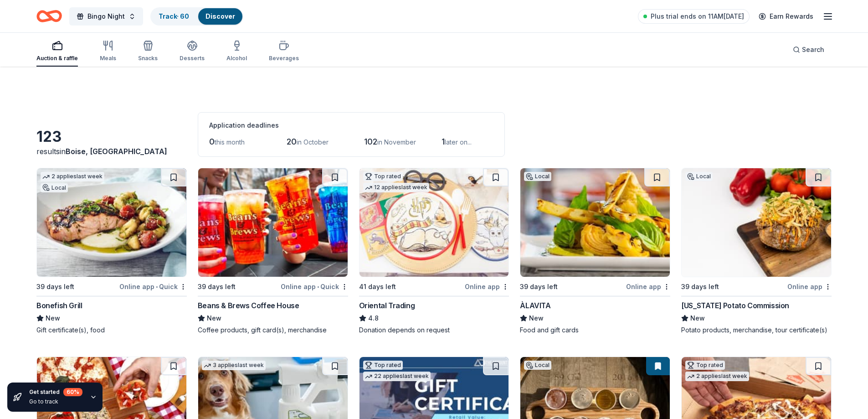 This screenshot has height=419, width=868. I want to click on div: Food and gift cards, so click(595, 331).